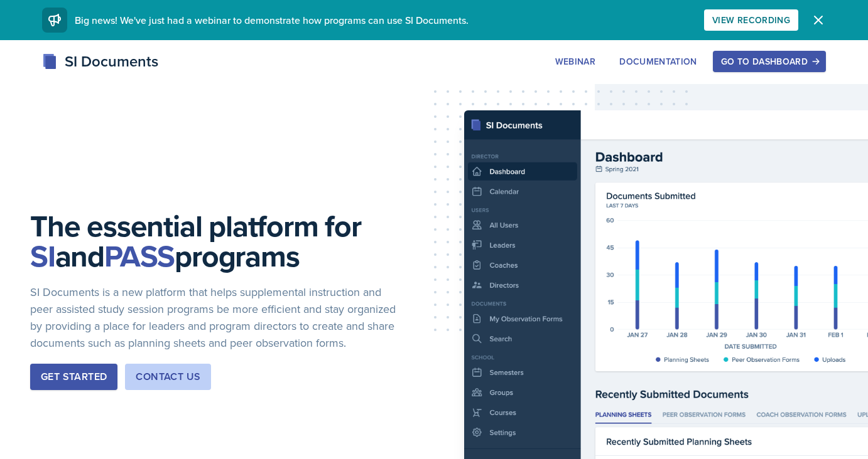  Describe the element at coordinates (658, 61) in the screenshot. I see `button: Documentation` at that location.